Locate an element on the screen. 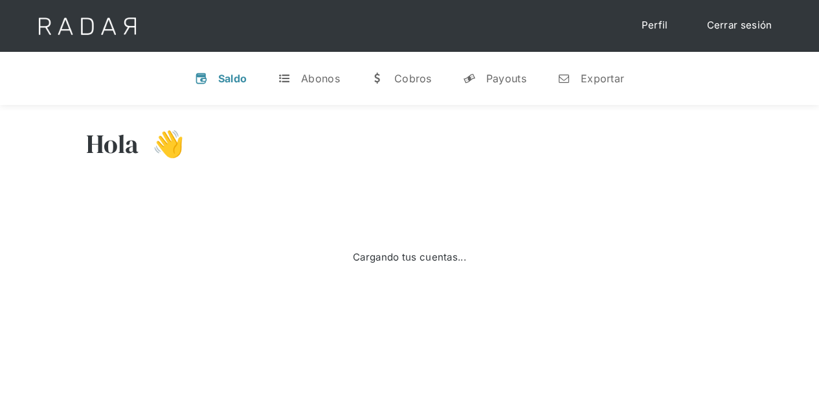  div: Saldo is located at coordinates (233, 78).